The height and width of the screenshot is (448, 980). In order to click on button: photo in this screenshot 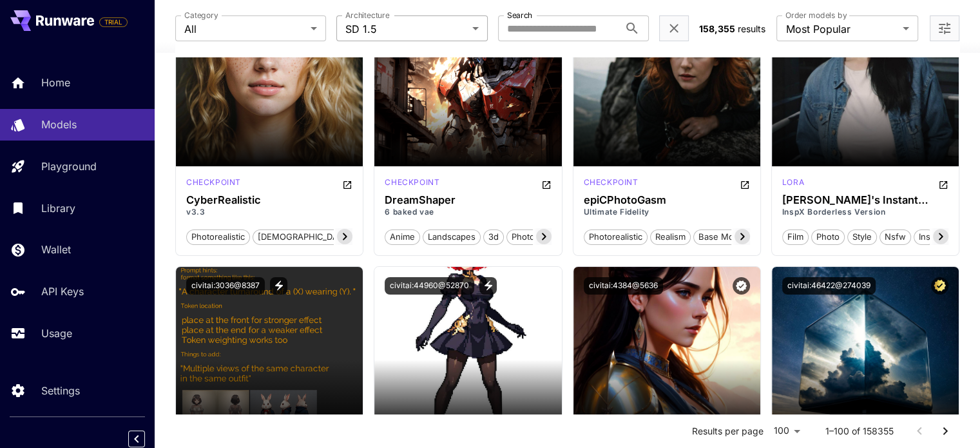, I will do `click(828, 237)`.